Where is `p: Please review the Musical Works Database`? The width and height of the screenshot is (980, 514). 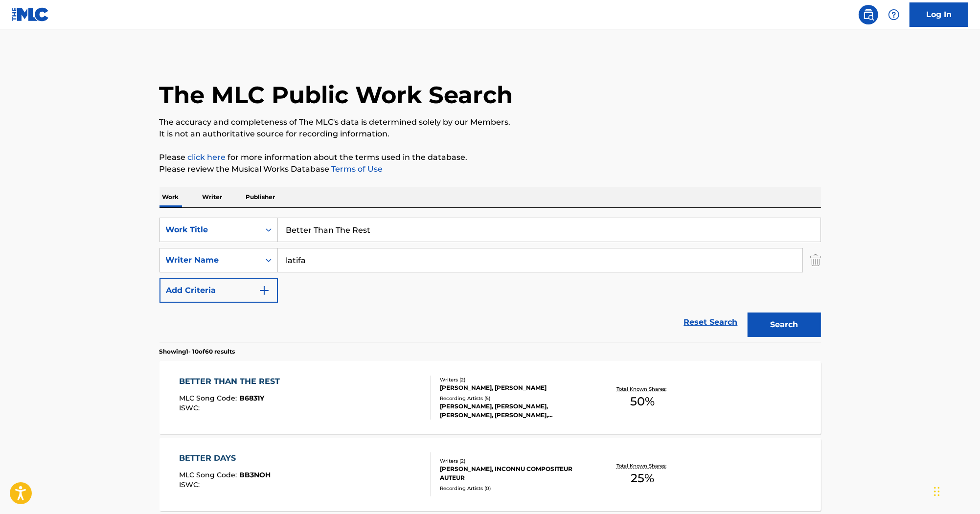 p: Please review the Musical Works Database is located at coordinates (490, 169).